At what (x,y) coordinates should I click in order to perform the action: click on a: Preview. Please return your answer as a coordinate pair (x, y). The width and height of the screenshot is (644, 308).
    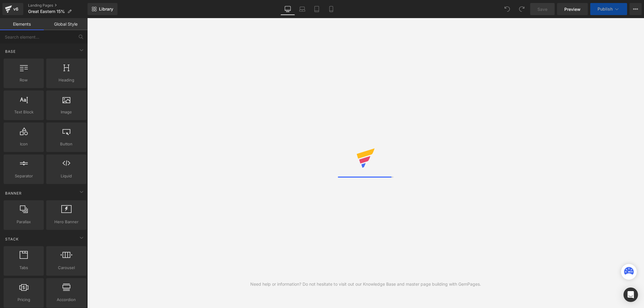
    Looking at the image, I should click on (572, 9).